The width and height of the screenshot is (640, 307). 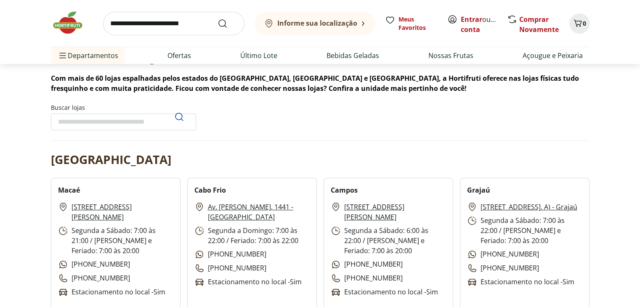 I want to click on input: search, so click(x=174, y=24).